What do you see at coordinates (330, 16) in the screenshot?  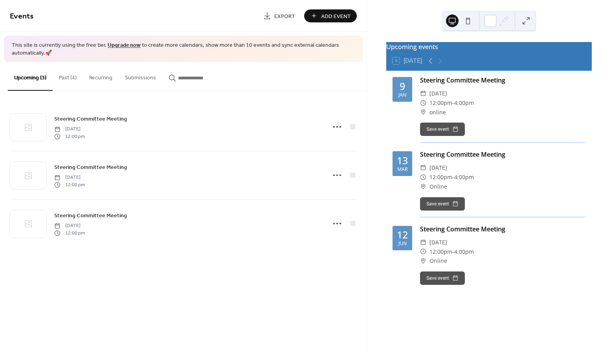 I see `a: Add Event` at bounding box center [330, 16].